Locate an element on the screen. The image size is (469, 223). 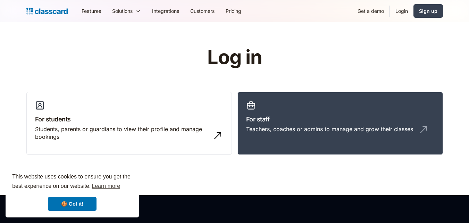
a: Get a demo is located at coordinates (371, 11).